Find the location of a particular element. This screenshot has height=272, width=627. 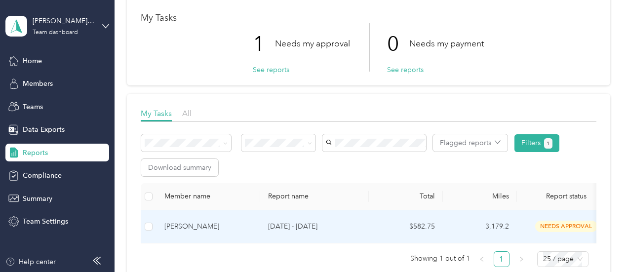

button: Download summary is located at coordinates (180, 167).